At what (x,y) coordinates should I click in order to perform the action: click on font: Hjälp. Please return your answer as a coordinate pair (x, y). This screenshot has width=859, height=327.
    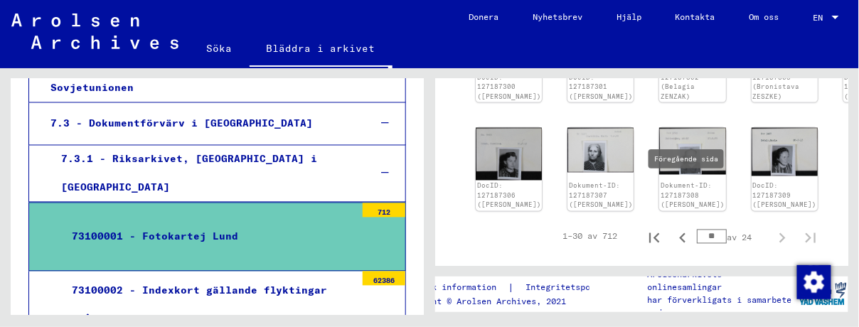
    Looking at the image, I should click on (628, 16).